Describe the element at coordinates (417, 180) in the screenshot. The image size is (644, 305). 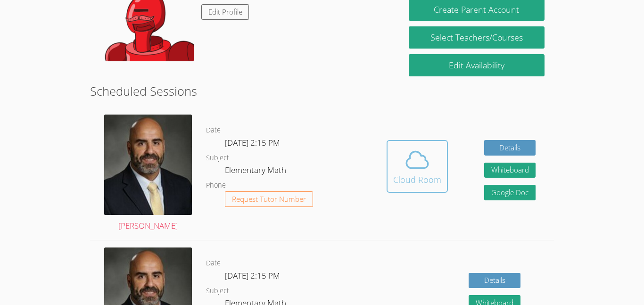
I see `div: Cloud Room` at that location.